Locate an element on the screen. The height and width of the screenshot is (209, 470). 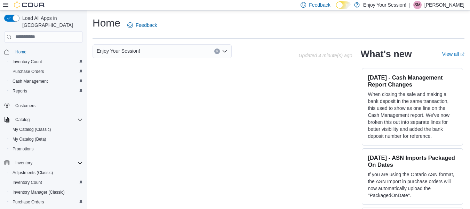
p: Updated 4 minute(s) ago is located at coordinates (325, 55).